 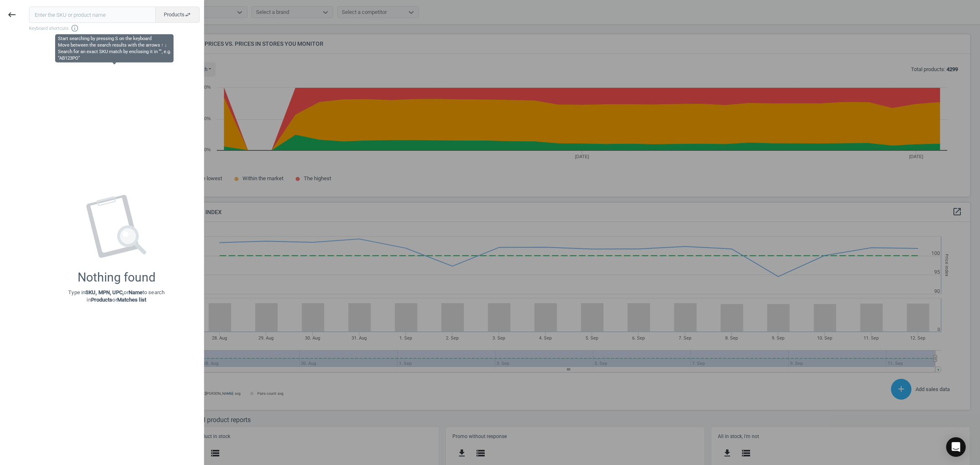 What do you see at coordinates (132, 300) in the screenshot?
I see `strong: Matches list` at bounding box center [132, 300].